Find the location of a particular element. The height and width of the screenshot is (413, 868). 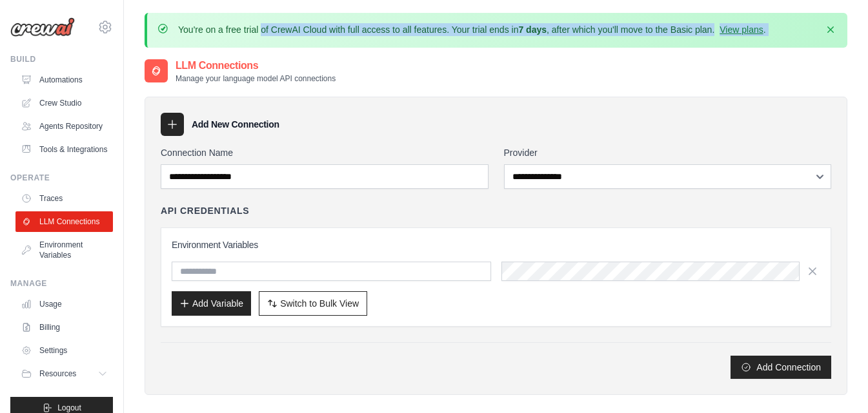

button: Resources is located at coordinates (64, 374).